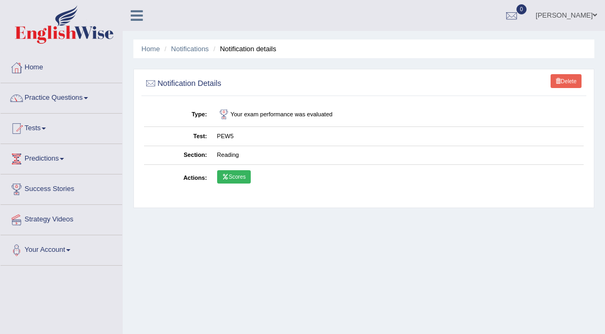  Describe the element at coordinates (522, 9) in the screenshot. I see `span: 0` at that location.